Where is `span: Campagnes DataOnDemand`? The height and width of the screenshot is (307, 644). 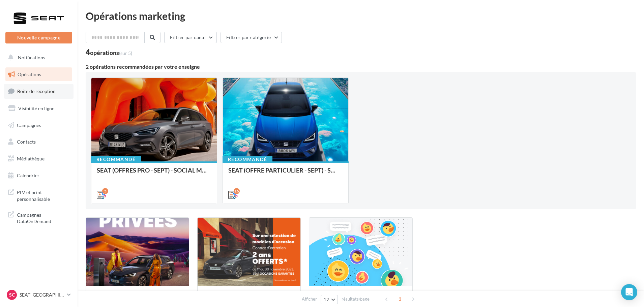 span: Campagnes DataOnDemand is located at coordinates (43, 217).